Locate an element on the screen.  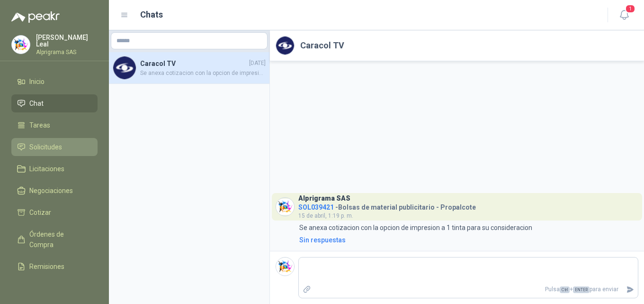
span: Se anexa cotizacion con la opcion de impresion a 1 tinta para su consideracion is located at coordinates (203, 73).